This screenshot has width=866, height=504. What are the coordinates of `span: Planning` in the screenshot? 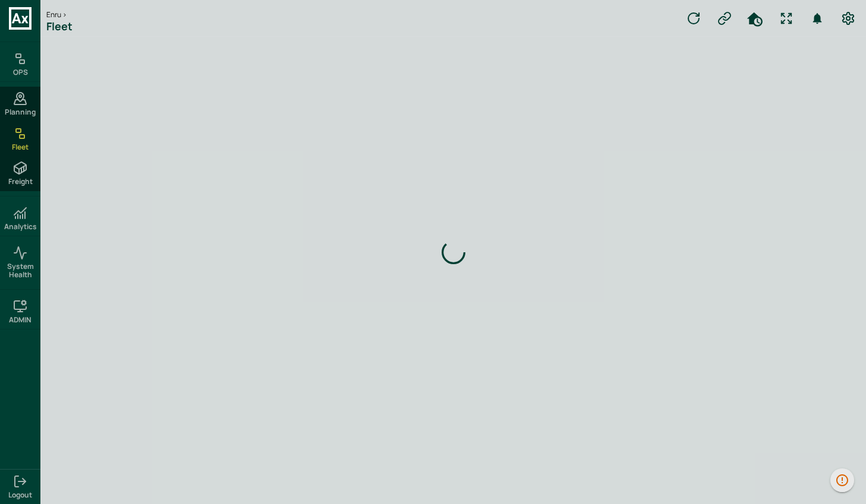 It's located at (20, 113).